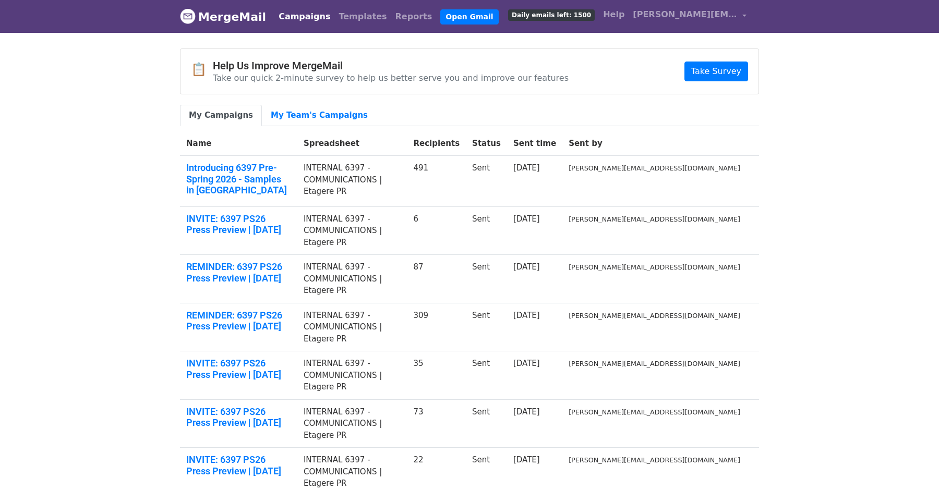 The width and height of the screenshot is (939, 490). Describe the element at coordinates (221, 115) in the screenshot. I see `a: My Campaigns` at that location.